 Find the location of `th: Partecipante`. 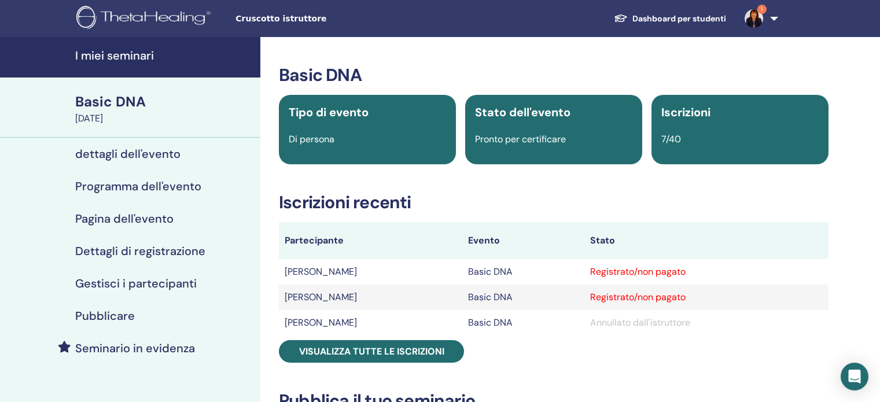

th: Partecipante is located at coordinates (370, 241).